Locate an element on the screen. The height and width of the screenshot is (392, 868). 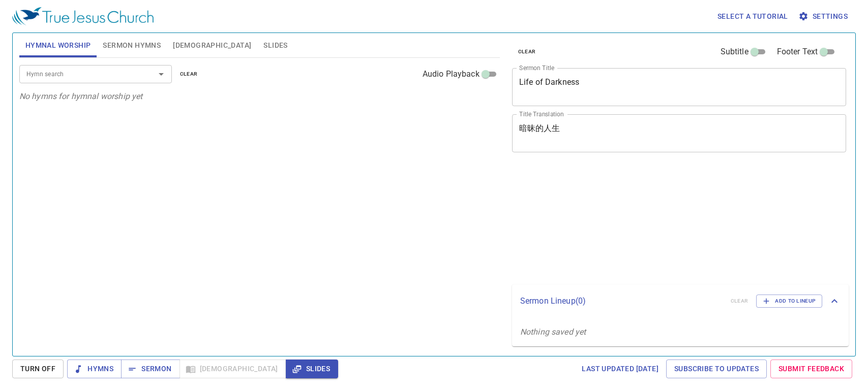
span: Submit Feedback is located at coordinates (811, 368).